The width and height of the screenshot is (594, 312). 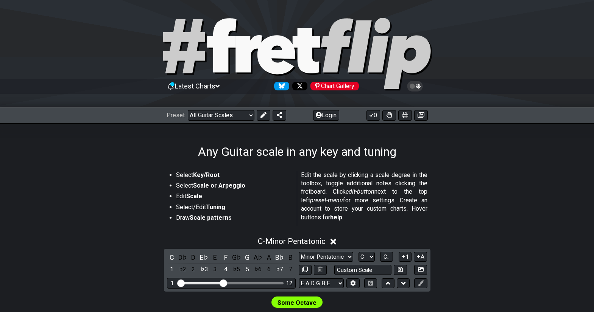 What do you see at coordinates (353, 284) in the screenshot?
I see `button: Edit Tuning` at bounding box center [353, 284].